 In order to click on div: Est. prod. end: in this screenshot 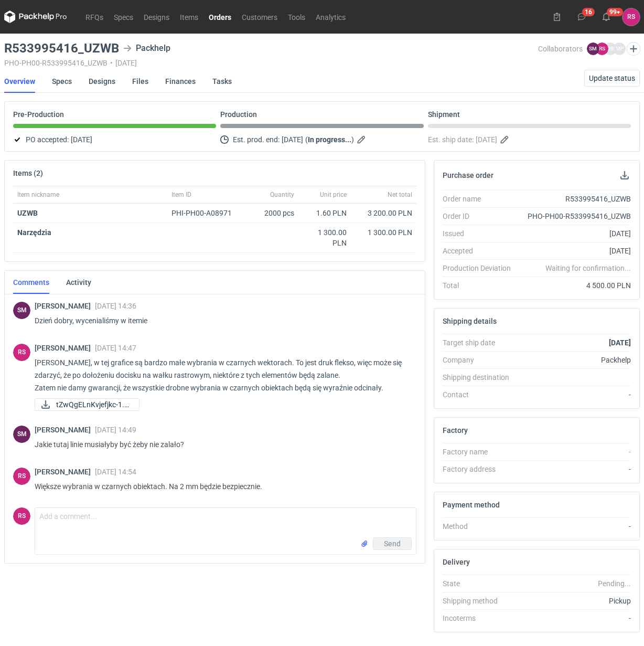, I will do `click(321, 139)`.